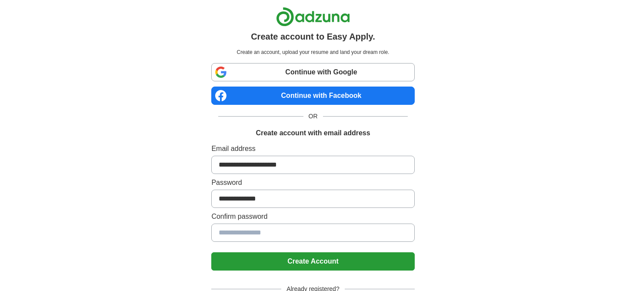 Image resolution: width=626 pixels, height=291 pixels. What do you see at coordinates (313, 149) in the screenshot?
I see `label: Email address` at bounding box center [313, 149].